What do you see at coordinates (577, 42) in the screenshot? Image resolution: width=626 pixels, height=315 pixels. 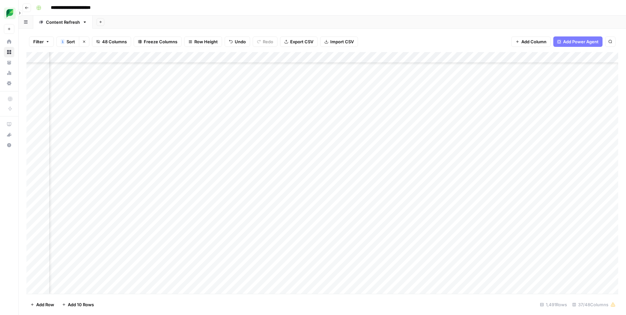 I see `button: Add Power Agent` at bounding box center [577, 42].